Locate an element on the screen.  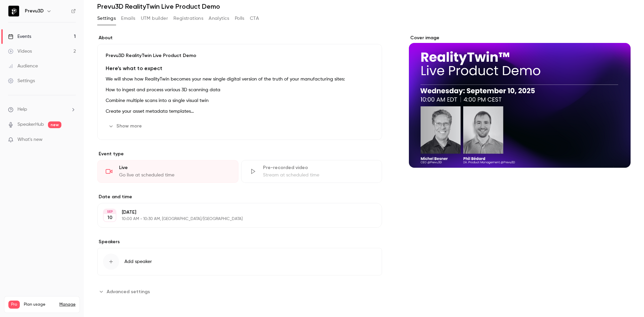
div: Videos is located at coordinates (20, 51).